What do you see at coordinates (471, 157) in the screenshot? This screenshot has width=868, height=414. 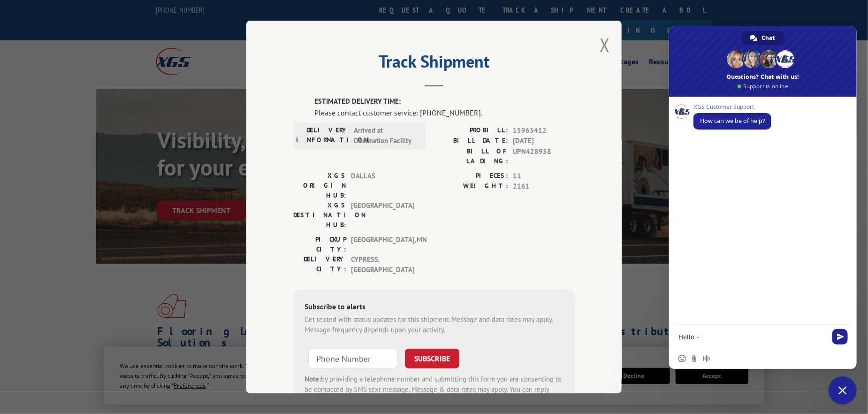 I see `label: BILL OF LADING:` at bounding box center [471, 157].